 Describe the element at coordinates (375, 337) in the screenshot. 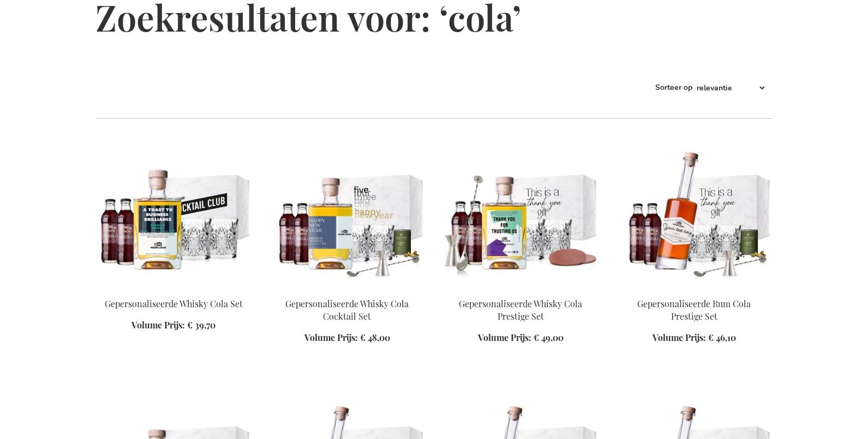

I see `span: € 48,00` at that location.